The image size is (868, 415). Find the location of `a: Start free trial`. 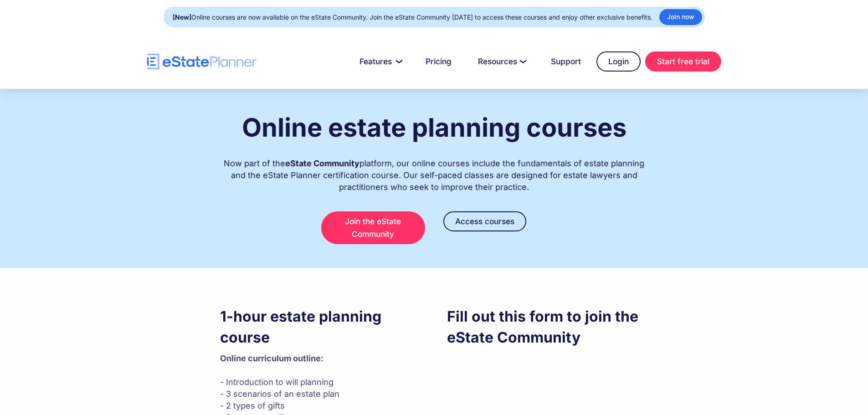

a: Start free trial is located at coordinates (683, 62).